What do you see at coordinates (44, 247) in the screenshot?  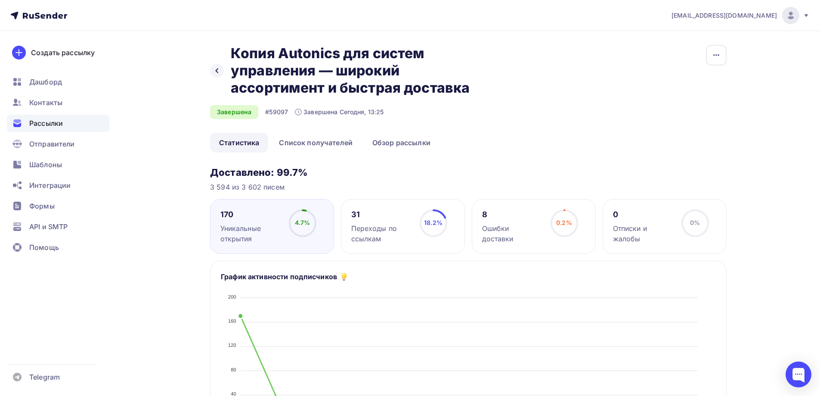 I see `span: Помощь` at bounding box center [44, 247].